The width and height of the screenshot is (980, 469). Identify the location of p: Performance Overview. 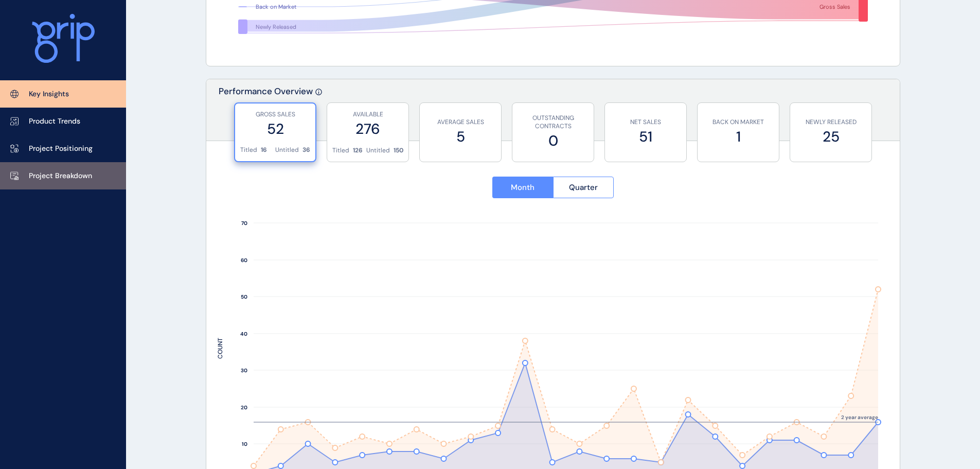
(266, 113).